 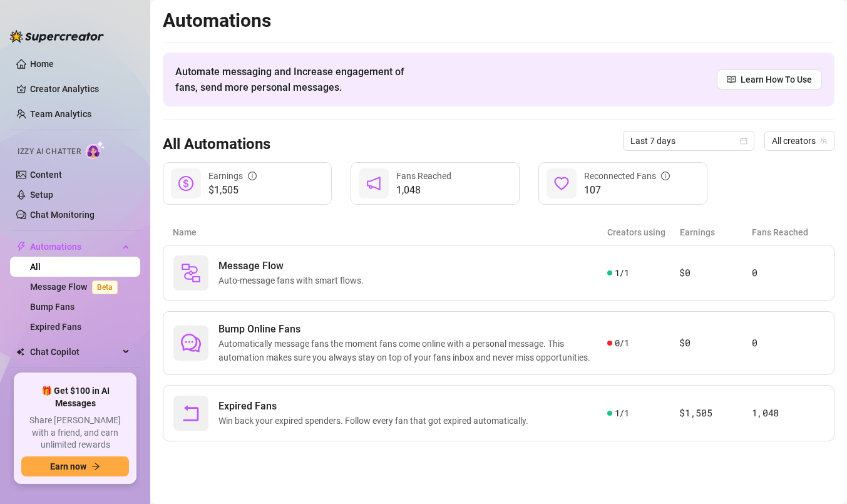 What do you see at coordinates (424, 175) in the screenshot?
I see `span: Fans Reached` at bounding box center [424, 175].